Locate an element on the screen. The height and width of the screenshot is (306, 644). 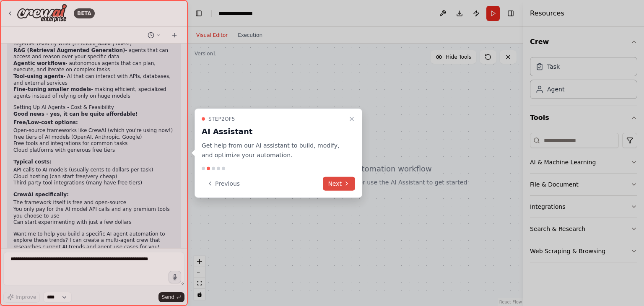
button: Next is located at coordinates (339, 183).